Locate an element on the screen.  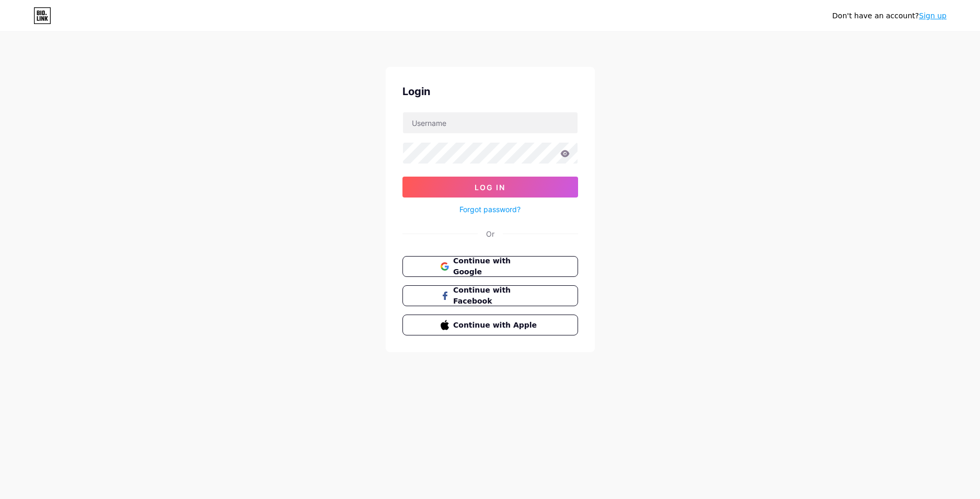
button: Log In is located at coordinates (491, 187).